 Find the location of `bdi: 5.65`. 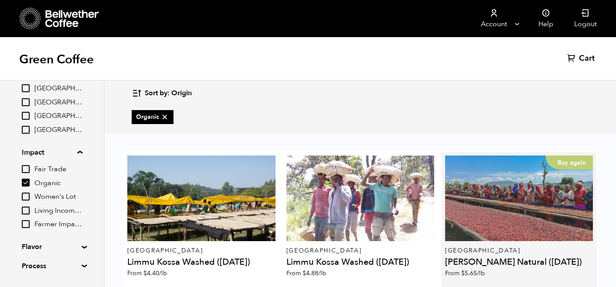

bdi: 5.65 is located at coordinates (473, 273).